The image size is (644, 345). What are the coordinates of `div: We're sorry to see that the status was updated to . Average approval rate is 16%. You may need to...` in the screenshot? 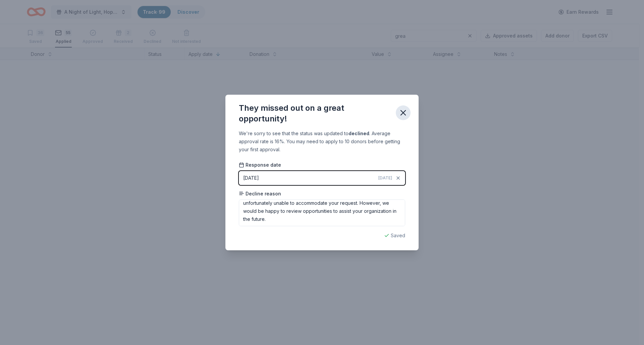 It's located at (322, 142).